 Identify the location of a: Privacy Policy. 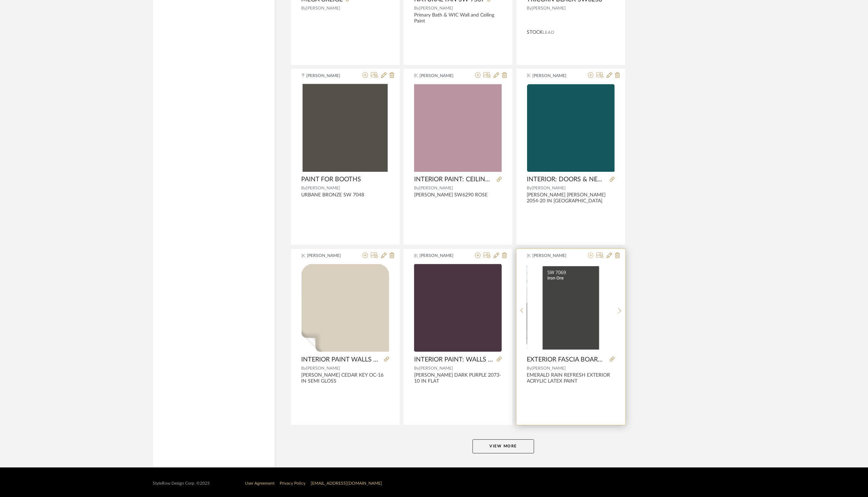
(293, 483).